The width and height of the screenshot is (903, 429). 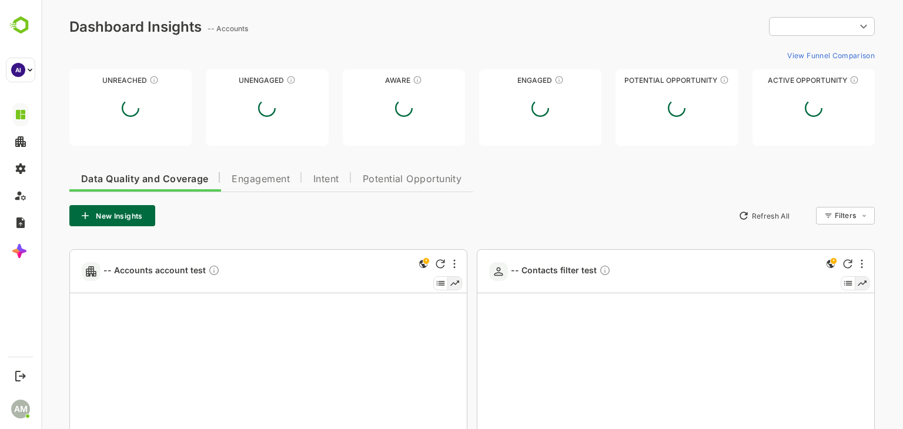 I want to click on div: Engaged, so click(x=499, y=80).